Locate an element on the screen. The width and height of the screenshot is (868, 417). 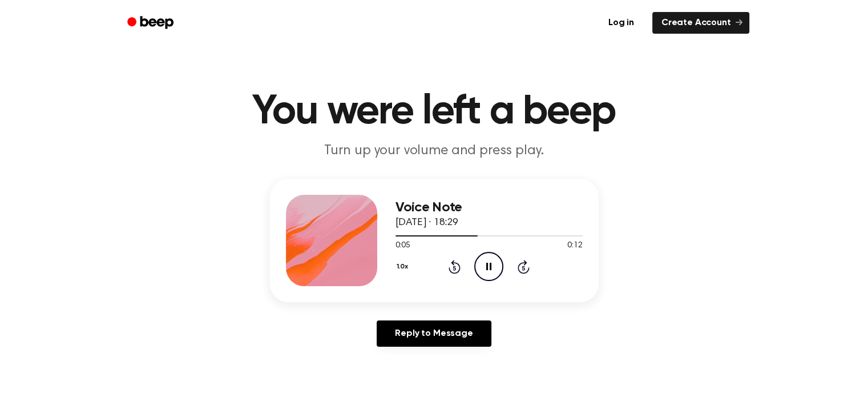
span: 0:12 is located at coordinates (575, 246).